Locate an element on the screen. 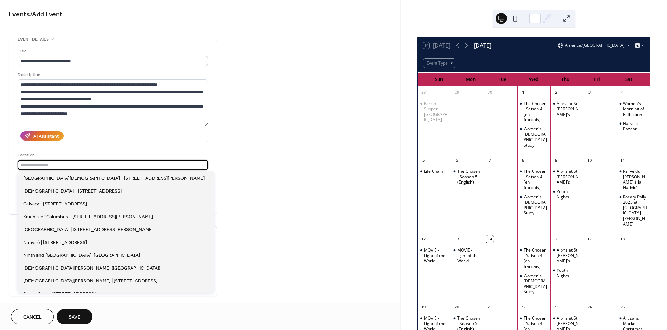  div: Wed is located at coordinates (533, 80).